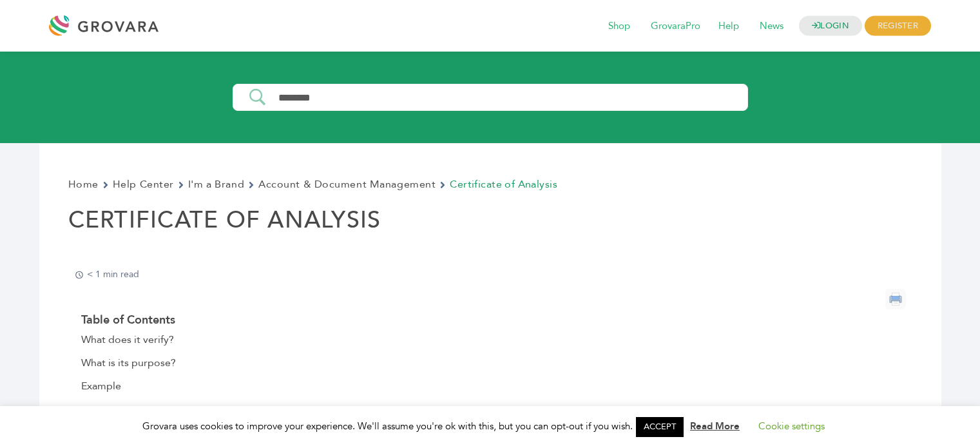  I want to click on a: Shop, so click(619, 27).